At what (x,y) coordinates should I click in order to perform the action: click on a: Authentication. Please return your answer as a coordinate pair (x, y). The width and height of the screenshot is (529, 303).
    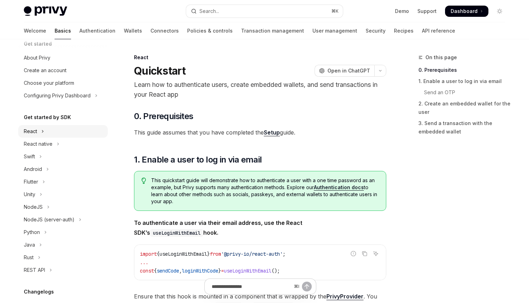
    Looking at the image, I should click on (97, 31).